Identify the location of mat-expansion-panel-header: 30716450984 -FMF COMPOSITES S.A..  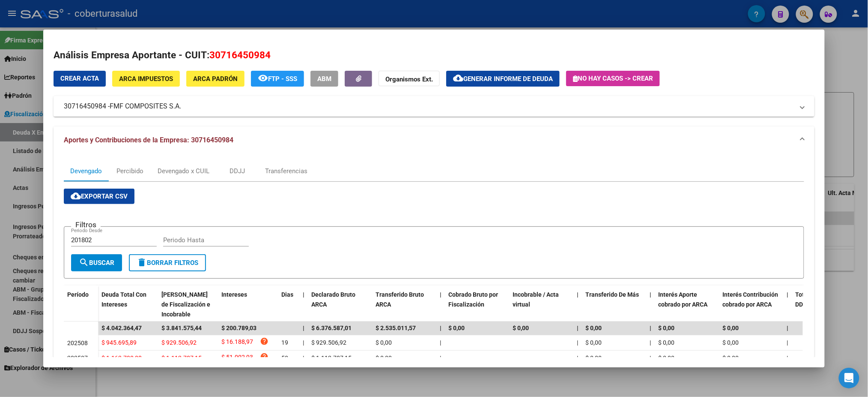
(434, 106).